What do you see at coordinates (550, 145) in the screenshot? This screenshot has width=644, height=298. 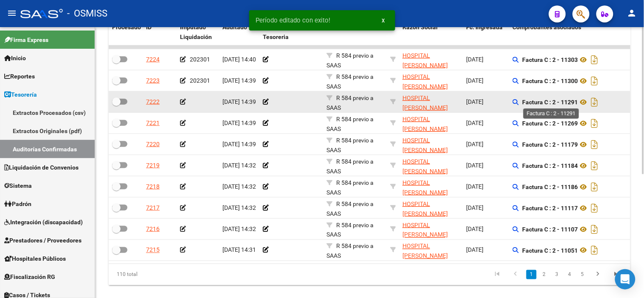 I see `strong: Factura C : 2 - 11179` at bounding box center [550, 145].